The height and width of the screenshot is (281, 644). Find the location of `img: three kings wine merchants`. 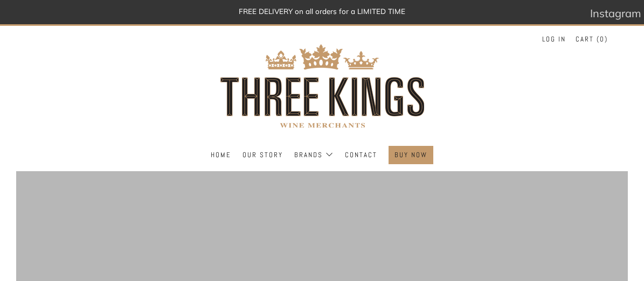

img: three kings wine merchants is located at coordinates (322, 86).